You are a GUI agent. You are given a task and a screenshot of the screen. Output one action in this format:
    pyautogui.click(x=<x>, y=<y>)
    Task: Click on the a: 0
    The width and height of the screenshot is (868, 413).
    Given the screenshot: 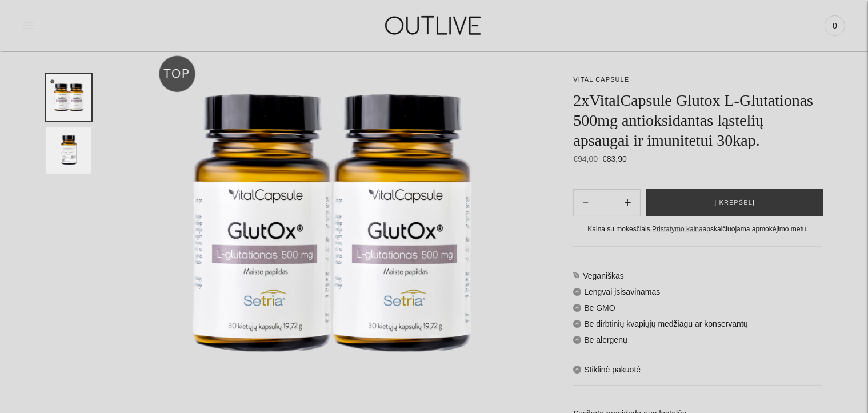 What is the action you would take?
    pyautogui.click(x=835, y=26)
    